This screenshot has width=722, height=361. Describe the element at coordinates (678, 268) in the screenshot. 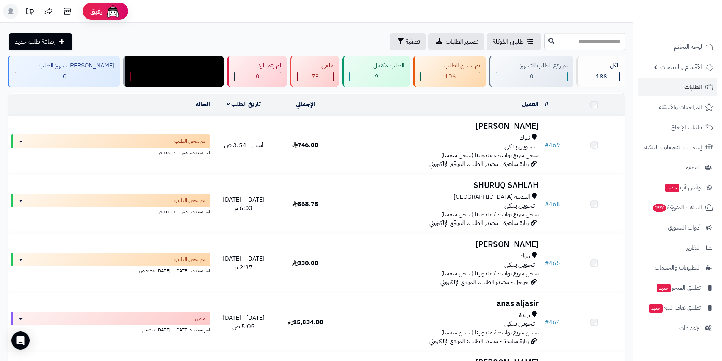

I see `span: التطبيقات والخدمات` at that location.